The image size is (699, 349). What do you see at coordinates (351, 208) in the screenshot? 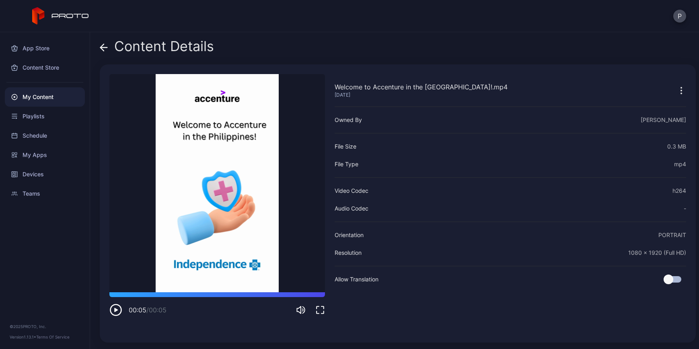
I see `div: Audio Codec` at bounding box center [351, 208].